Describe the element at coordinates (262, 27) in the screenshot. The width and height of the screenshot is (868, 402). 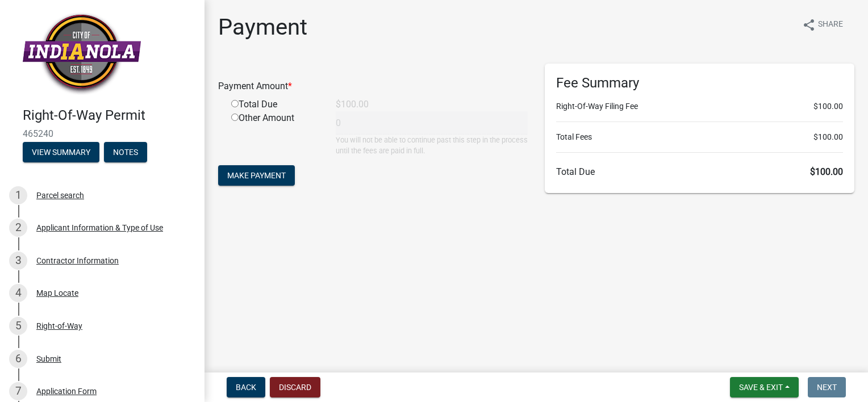
I see `h1: Payment` at that location.